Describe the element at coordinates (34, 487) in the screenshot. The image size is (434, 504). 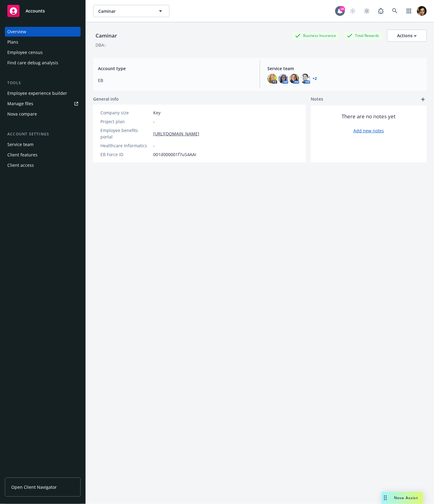
I see `span: Open Client Navigator` at that location.